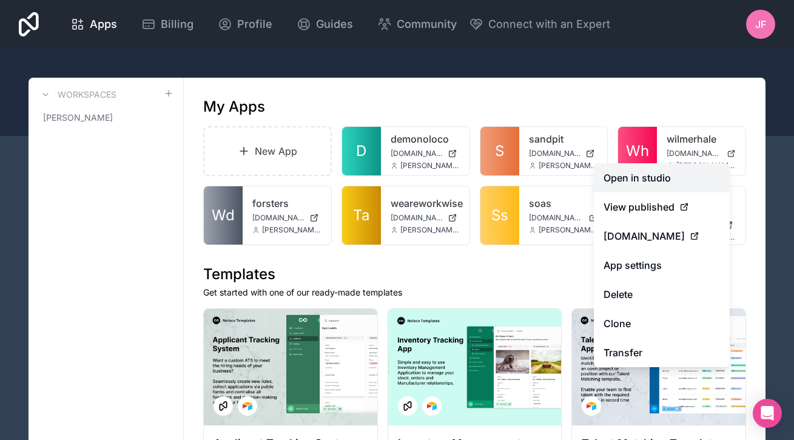 This screenshot has width=794, height=440. Describe the element at coordinates (427, 24) in the screenshot. I see `span: Community` at that location.